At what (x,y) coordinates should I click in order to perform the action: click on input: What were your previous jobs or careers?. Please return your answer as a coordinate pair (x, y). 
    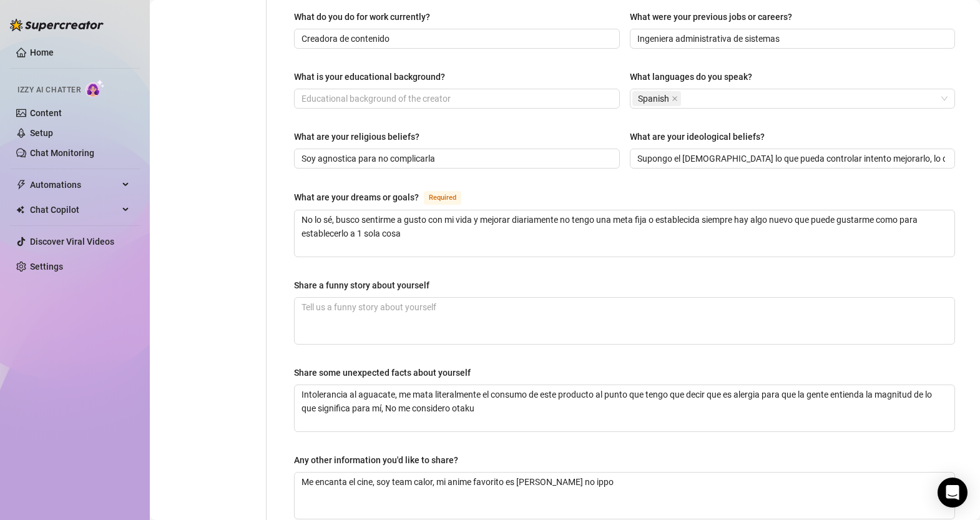
    Looking at the image, I should click on (792, 39).